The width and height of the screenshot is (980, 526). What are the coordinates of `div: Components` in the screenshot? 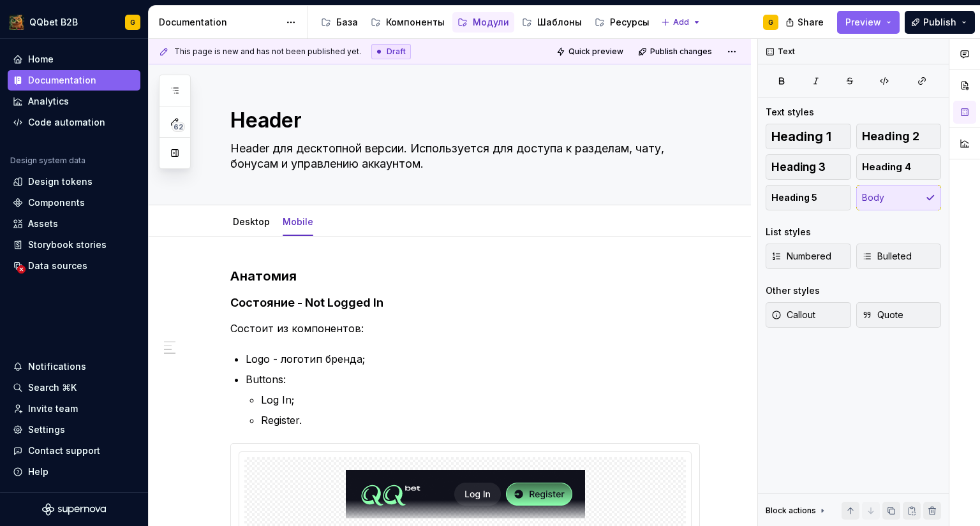 It's located at (56, 203).